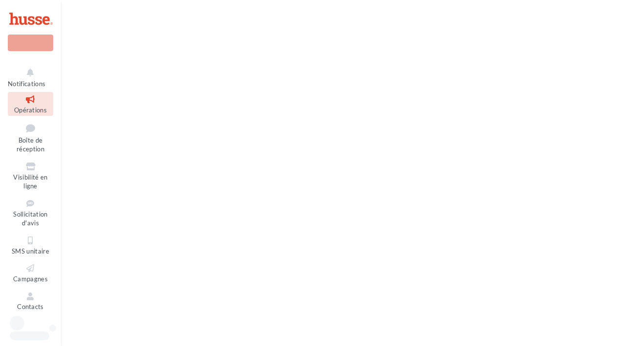 This screenshot has height=346, width=644. I want to click on span: Boîte de réception, so click(30, 145).